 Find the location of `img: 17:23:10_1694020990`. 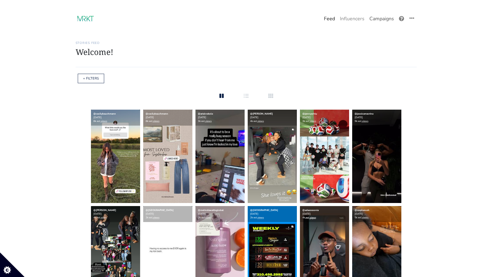

img: 17:23:10_1694020990 is located at coordinates (85, 19).